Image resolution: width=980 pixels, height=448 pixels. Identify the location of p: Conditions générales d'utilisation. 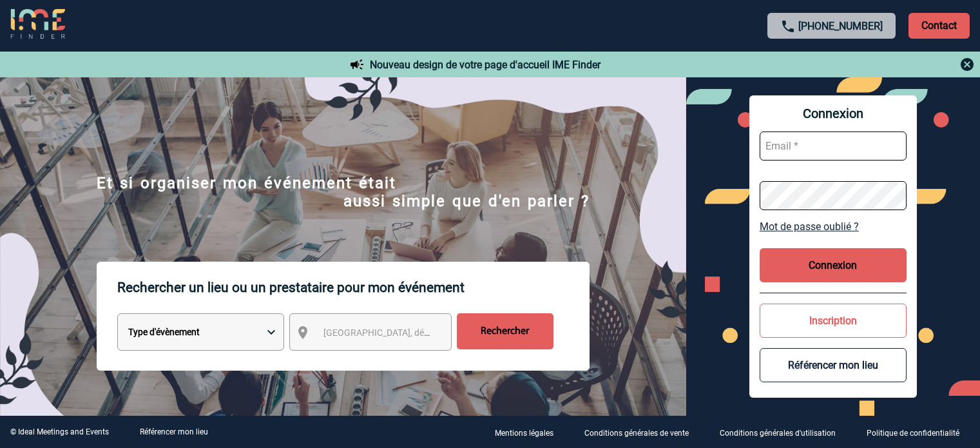
(778, 433).